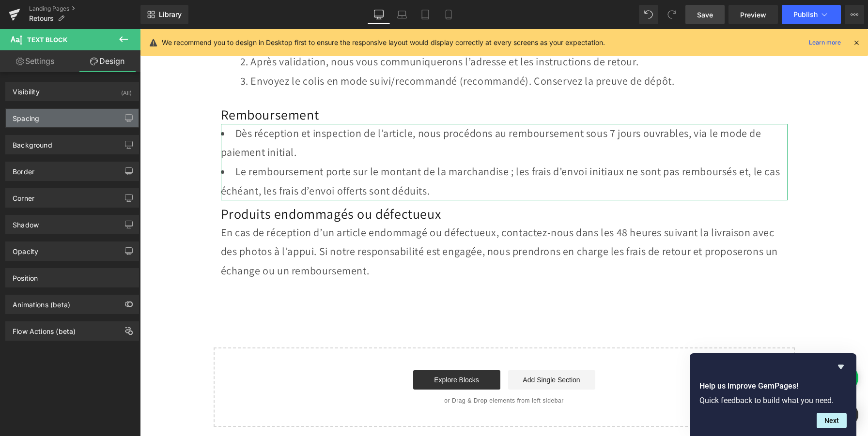 The height and width of the screenshot is (436, 868). Describe the element at coordinates (825, 42) in the screenshot. I see `a: Learn more` at that location.